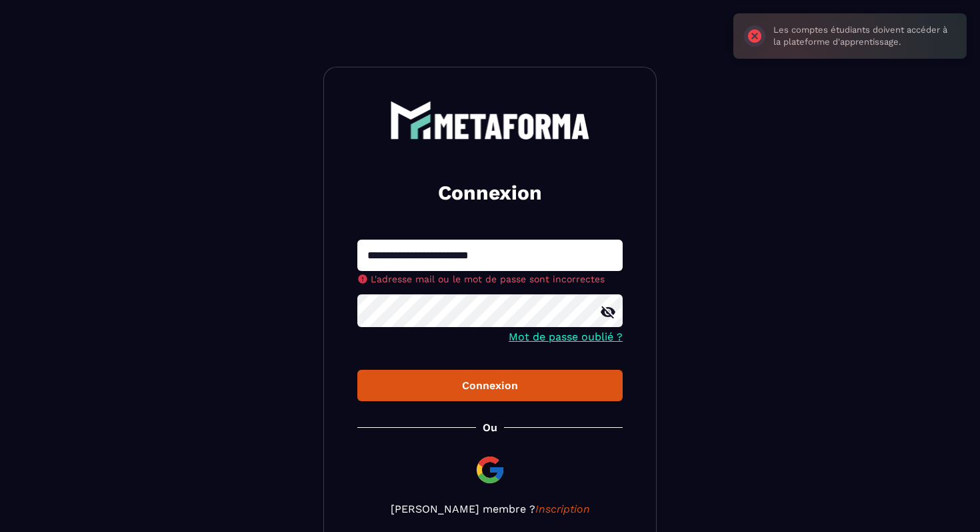 This screenshot has height=532, width=980. Describe the element at coordinates (490, 120) in the screenshot. I see `img: logo` at that location.